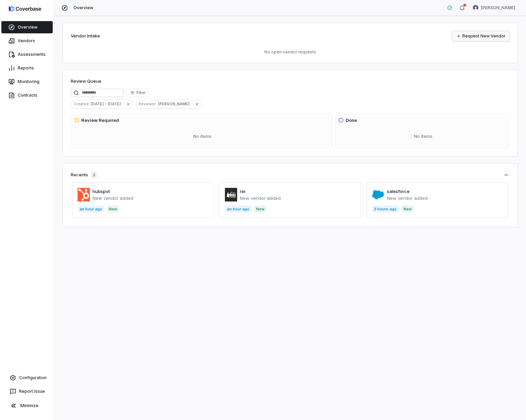 The image size is (526, 420). What do you see at coordinates (141, 93) in the screenshot?
I see `span: Filter` at bounding box center [141, 93].